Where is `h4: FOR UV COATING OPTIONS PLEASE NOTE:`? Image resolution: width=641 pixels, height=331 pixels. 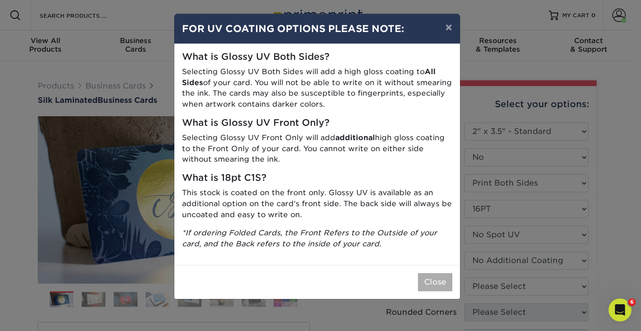
h4: FOR UV COATING OPTIONS PLEASE NOTE: is located at coordinates (317, 29).